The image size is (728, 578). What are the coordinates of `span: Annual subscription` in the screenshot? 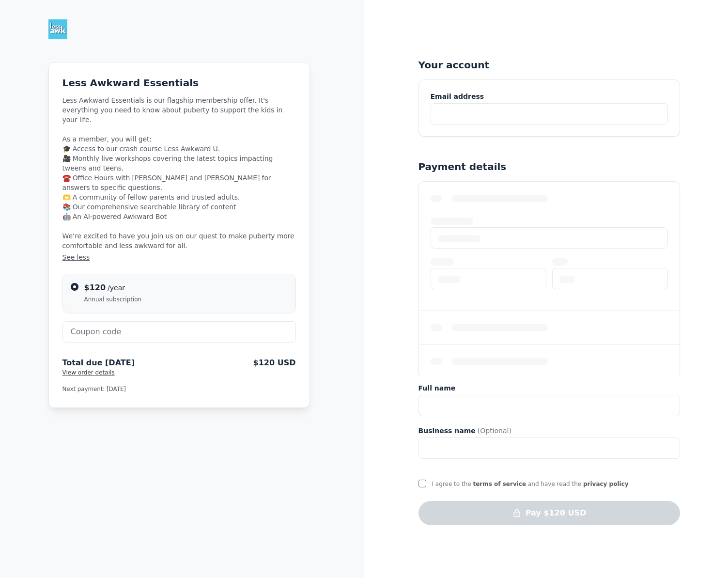 It's located at (113, 299).